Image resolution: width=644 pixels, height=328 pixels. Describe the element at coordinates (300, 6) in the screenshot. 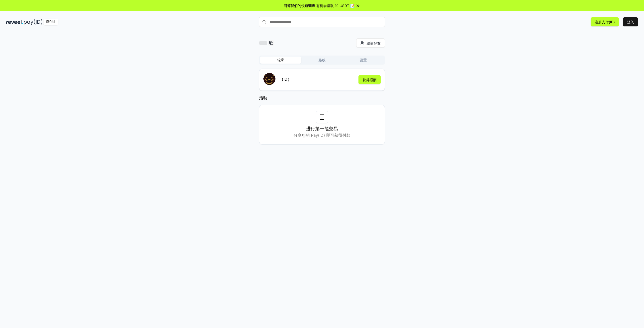

I see `font: 回答我们的快速调查` at that location.